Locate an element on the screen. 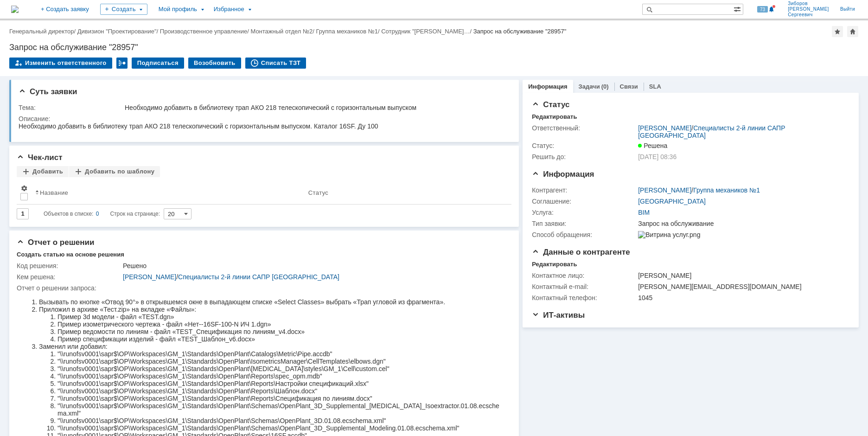 The image size is (868, 436). li: "\\runofsv0001\sapr$\OP\Workspaces\GM_1\Standards\OpenPlant\Reports\Настройки спецификаций.xlsx" is located at coordinates (261, 92).